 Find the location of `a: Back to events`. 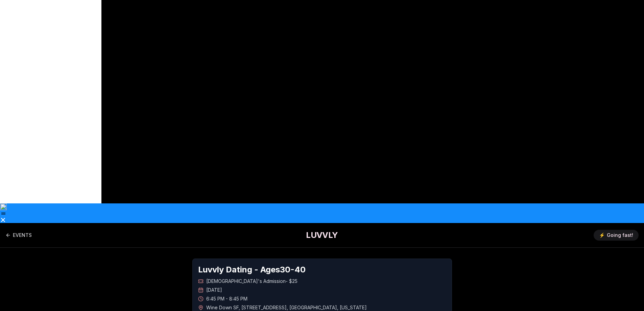

a: Back to events is located at coordinates (18, 235).